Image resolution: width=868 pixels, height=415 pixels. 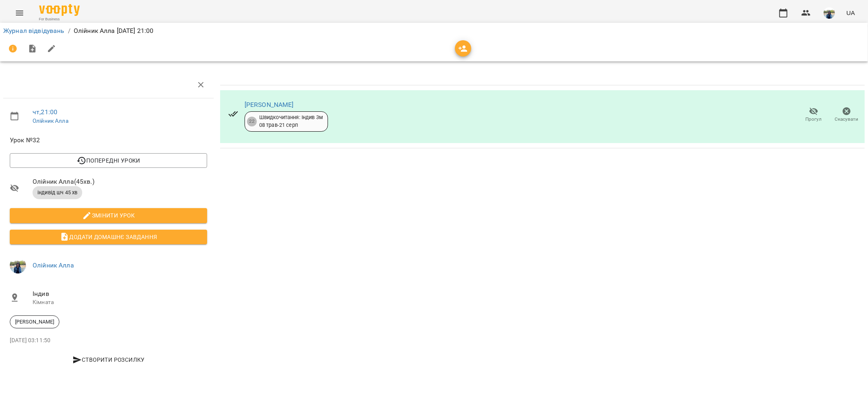 What do you see at coordinates (108, 160) in the screenshot?
I see `button: Попередні уроки` at bounding box center [108, 160].